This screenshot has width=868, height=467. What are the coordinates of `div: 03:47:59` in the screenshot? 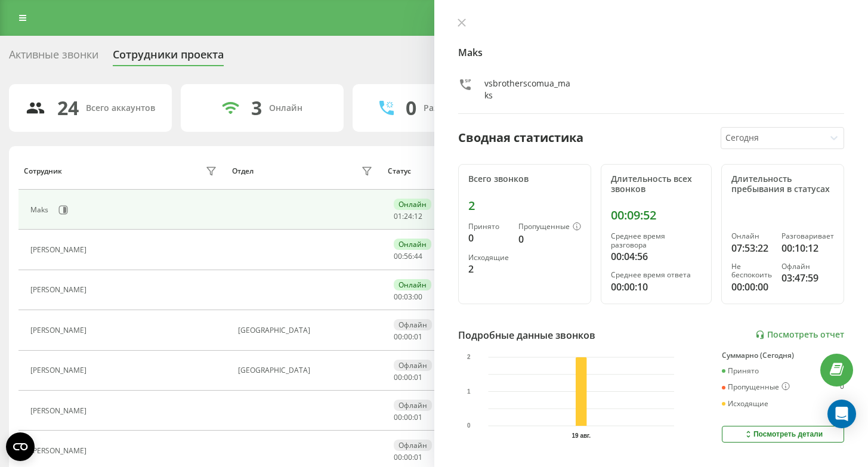 It's located at (808, 278).